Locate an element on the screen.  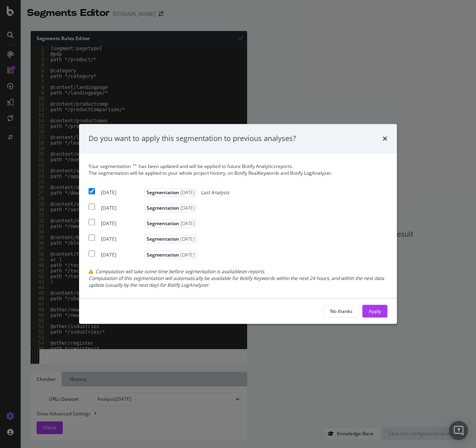
button: Apply is located at coordinates (375, 311).